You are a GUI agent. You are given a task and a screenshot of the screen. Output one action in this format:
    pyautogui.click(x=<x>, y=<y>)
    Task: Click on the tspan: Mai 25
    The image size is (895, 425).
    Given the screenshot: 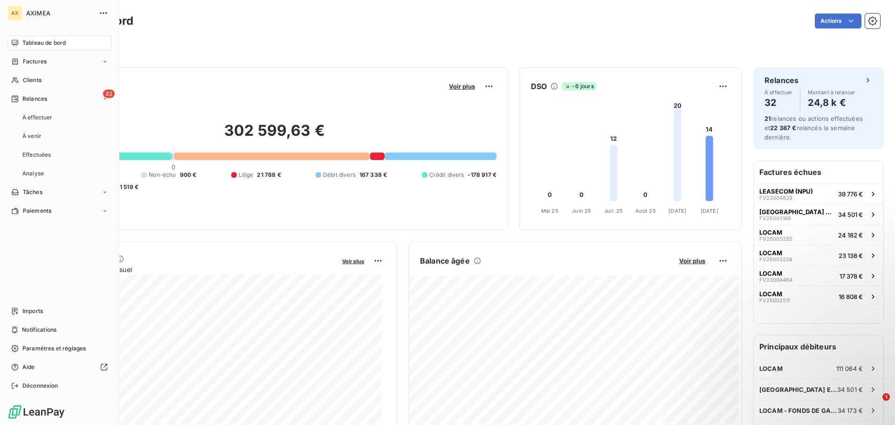 What is the action you would take?
    pyautogui.click(x=550, y=211)
    